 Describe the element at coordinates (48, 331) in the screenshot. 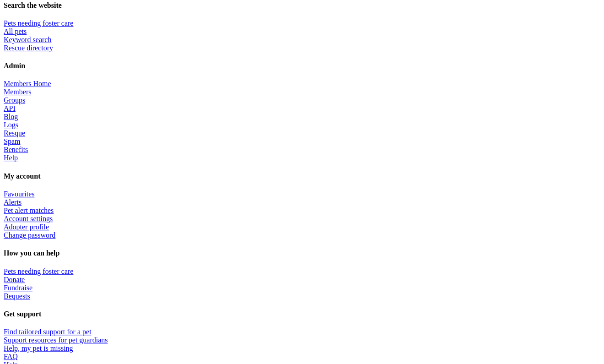

I see `a: Find tailored support for a pet` at that location.